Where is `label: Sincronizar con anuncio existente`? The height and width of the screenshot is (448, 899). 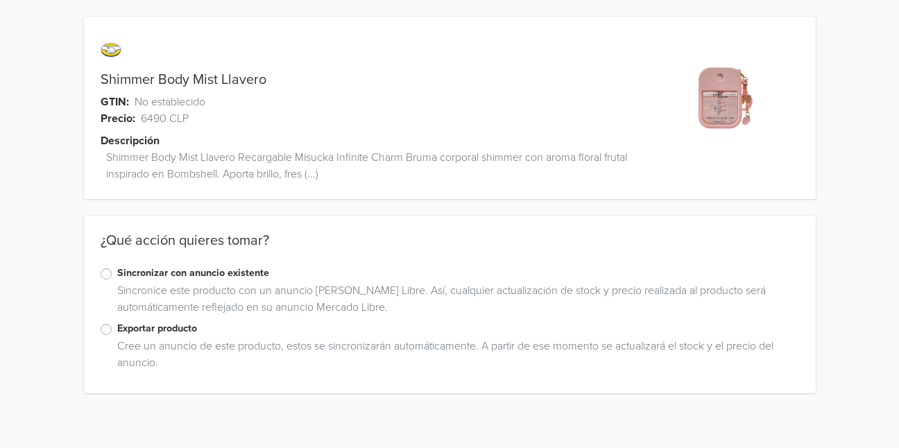 label: Sincronizar con anuncio existente is located at coordinates (458, 273).